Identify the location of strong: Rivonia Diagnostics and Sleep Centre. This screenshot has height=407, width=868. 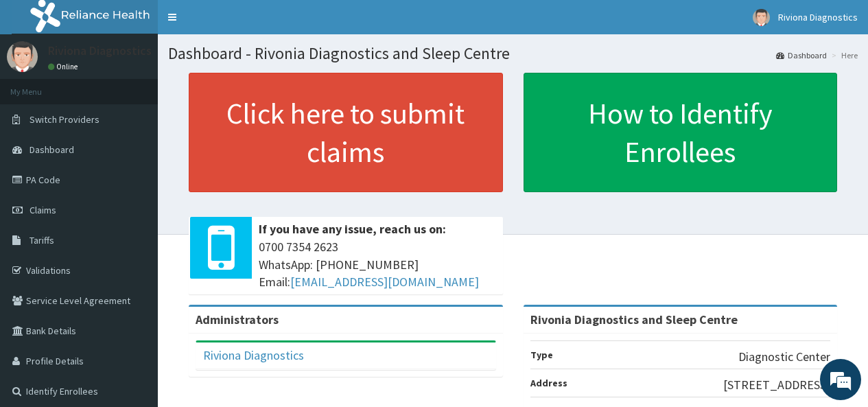
(634, 319).